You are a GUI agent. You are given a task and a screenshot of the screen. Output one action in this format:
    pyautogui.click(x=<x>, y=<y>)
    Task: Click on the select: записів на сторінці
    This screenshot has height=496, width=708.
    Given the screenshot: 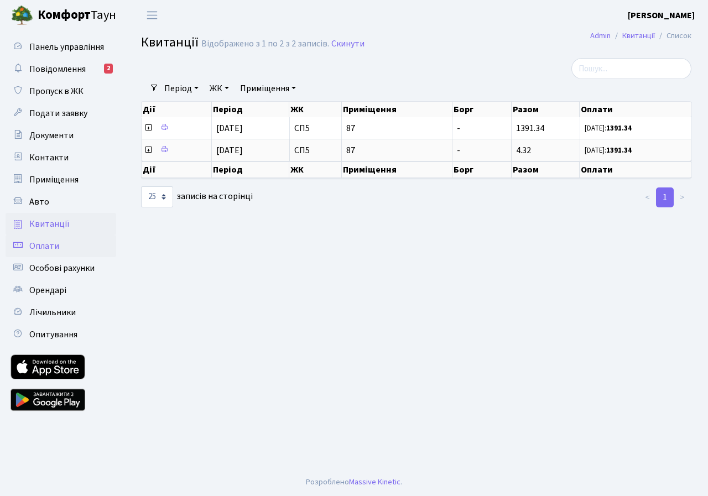 What is the action you would take?
    pyautogui.click(x=157, y=197)
    